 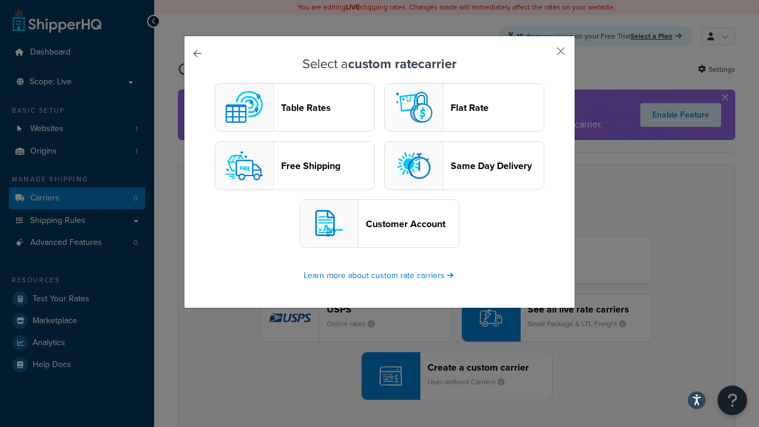 I want to click on header: Table Rates, so click(x=327, y=107).